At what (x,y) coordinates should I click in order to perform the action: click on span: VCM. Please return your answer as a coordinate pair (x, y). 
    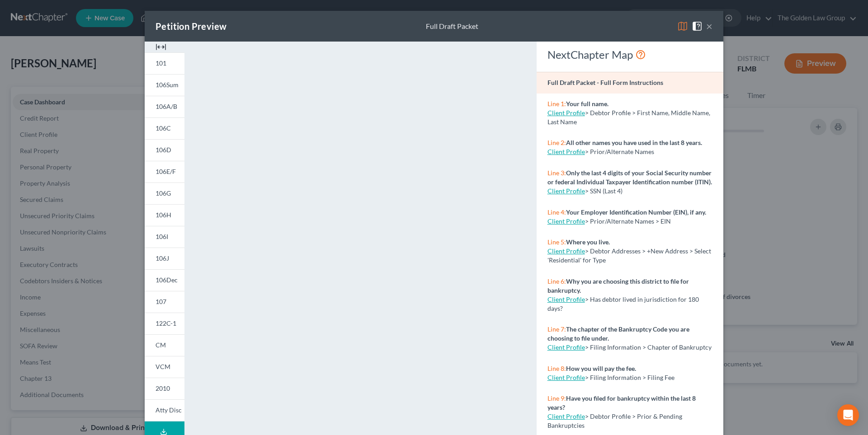
    Looking at the image, I should click on (163, 366).